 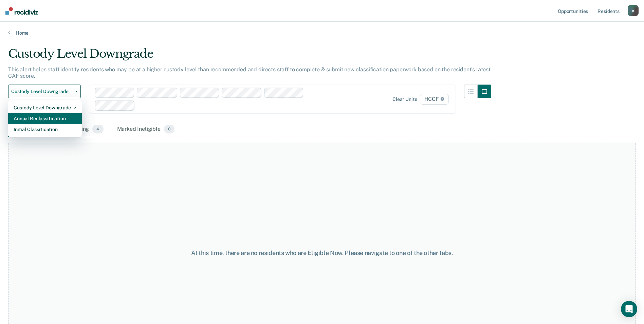 I want to click on div: Annual Reclassification, so click(x=45, y=119).